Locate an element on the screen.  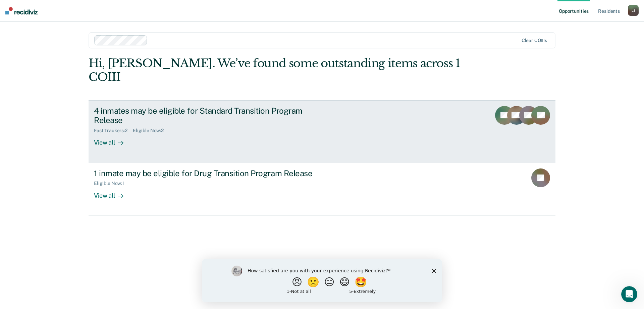
button: 4 is located at coordinates (143, 23).